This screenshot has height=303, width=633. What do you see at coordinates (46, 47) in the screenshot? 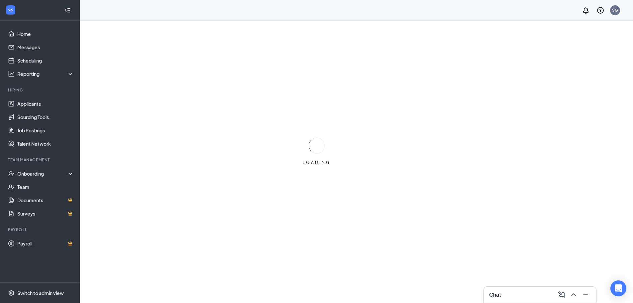
I see `a: Messages` at bounding box center [46, 47].